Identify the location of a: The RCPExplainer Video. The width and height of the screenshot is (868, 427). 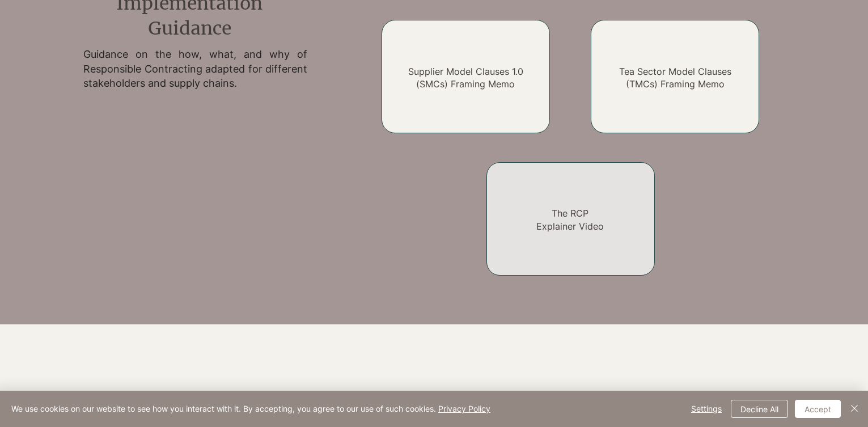
(570, 219).